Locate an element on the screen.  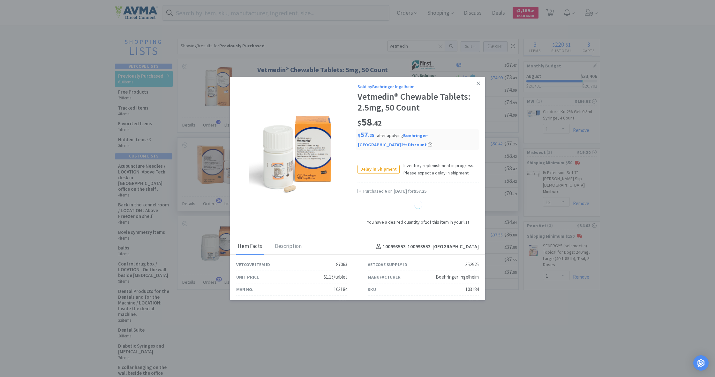
div: You have a desired quantity of of this item in your list is located at coordinates (418, 222).